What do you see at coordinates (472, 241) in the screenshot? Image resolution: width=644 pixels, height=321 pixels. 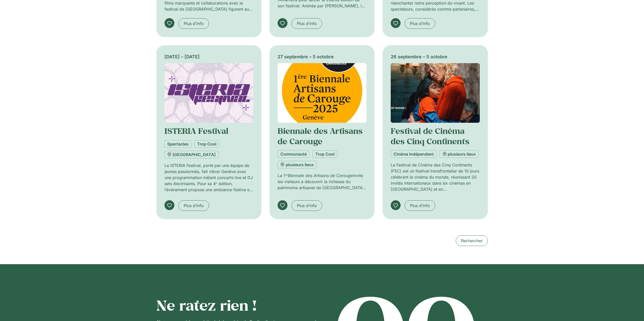 I see `a: Rechercher` at bounding box center [472, 241].